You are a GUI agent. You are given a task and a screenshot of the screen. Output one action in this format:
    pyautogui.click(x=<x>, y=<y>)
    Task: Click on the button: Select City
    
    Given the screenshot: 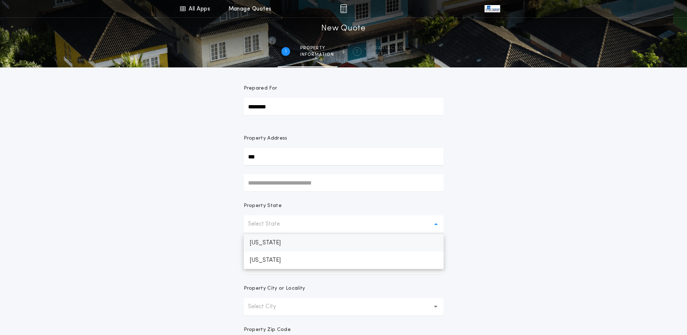 What is the action you would take?
    pyautogui.click(x=344, y=306)
    